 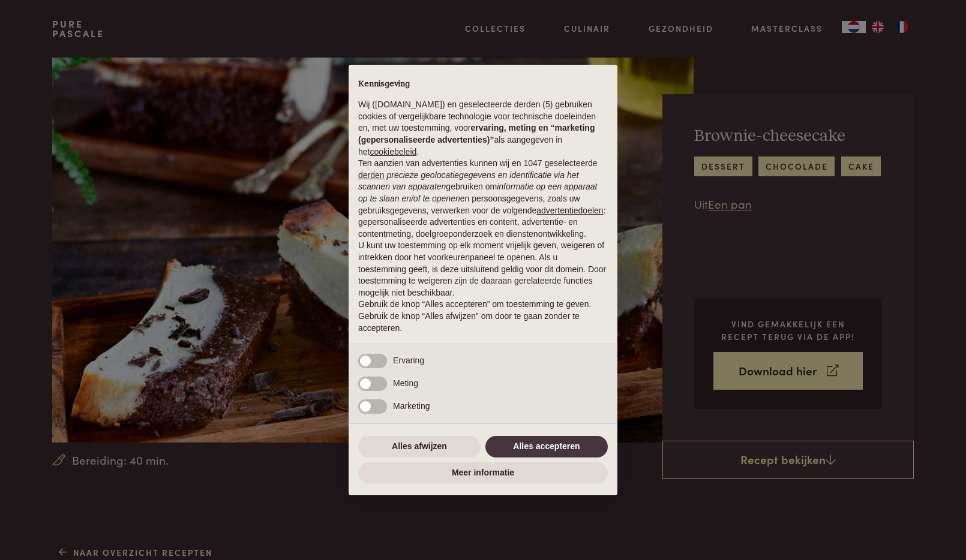 I want to click on p: U kunt uw toestemming op elk moment vrijelijk geven, weigeren of intrekken door het voorkeurenpan..., so click(x=483, y=269).